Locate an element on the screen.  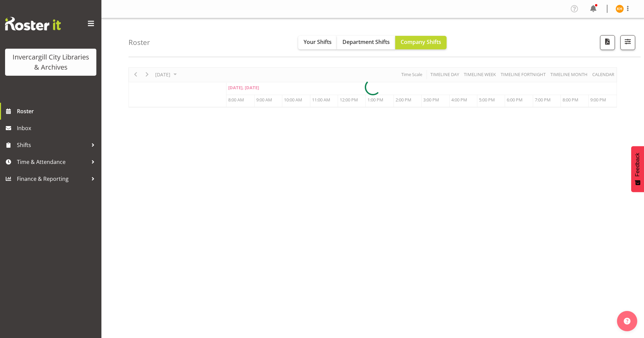
img: Rosterit website logo is located at coordinates (33, 24).